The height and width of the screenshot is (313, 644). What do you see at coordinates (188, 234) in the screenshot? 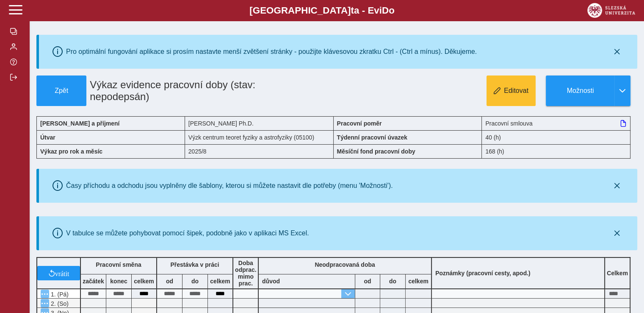
I see `div: V tabulce se můžete pohybovat pomocí šipek, podobně jako v aplikaci MS Excel.` at bounding box center [188, 234].